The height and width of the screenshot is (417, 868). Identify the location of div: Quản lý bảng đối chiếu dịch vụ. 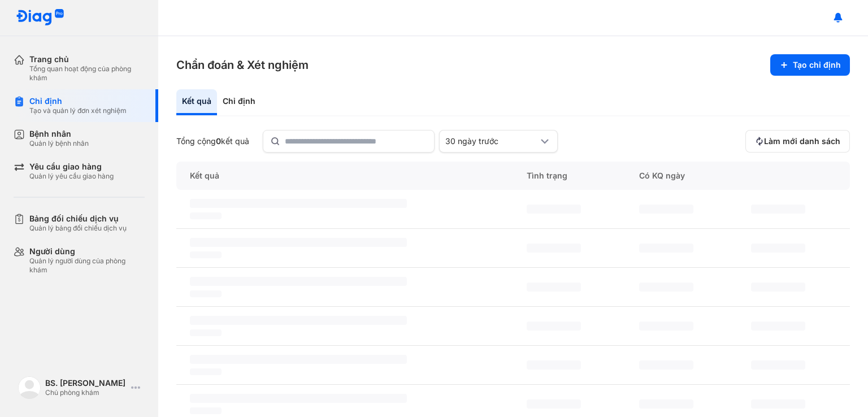
(78, 229).